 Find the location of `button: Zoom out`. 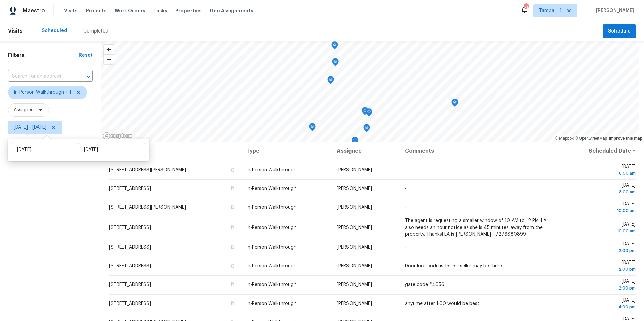

button: Zoom out is located at coordinates (109, 59).